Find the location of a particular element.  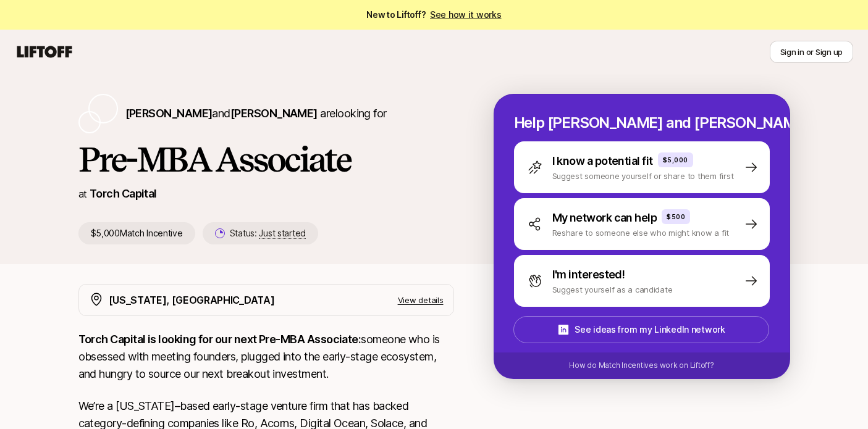

span: and is located at coordinates (264, 113).